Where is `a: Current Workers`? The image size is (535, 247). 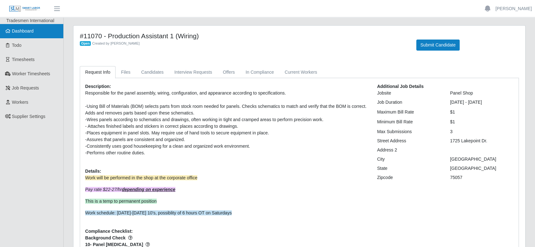
a: Current Workers is located at coordinates (301, 72).